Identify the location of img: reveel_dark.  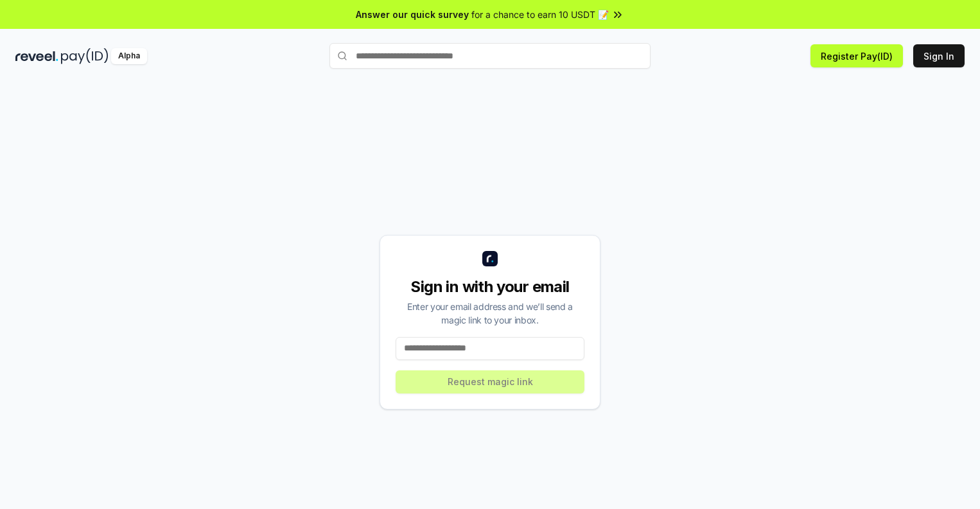
(37, 56).